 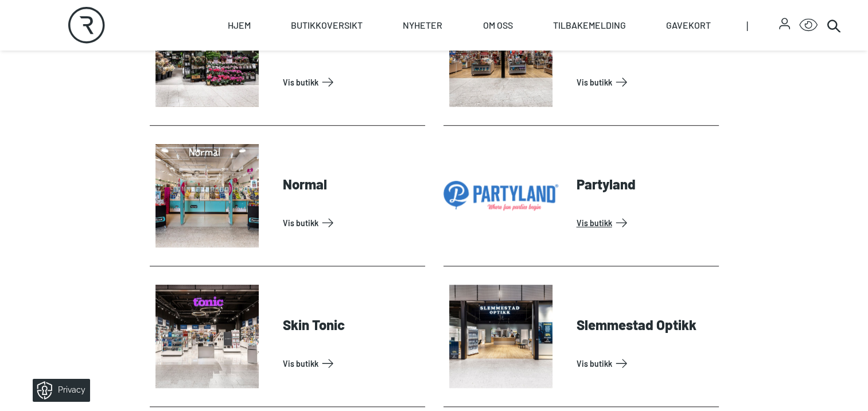 I want to click on a: Vis Butikk: Slemmestad Optikk, so click(x=645, y=363).